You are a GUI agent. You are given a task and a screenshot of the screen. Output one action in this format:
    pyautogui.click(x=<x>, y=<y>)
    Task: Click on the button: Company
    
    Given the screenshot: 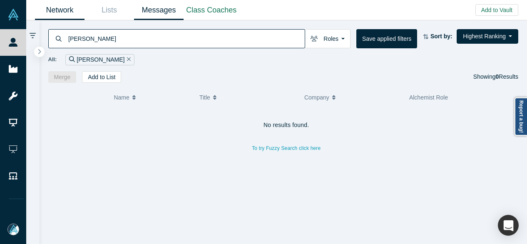 What is the action you would take?
    pyautogui.click(x=352, y=97)
    